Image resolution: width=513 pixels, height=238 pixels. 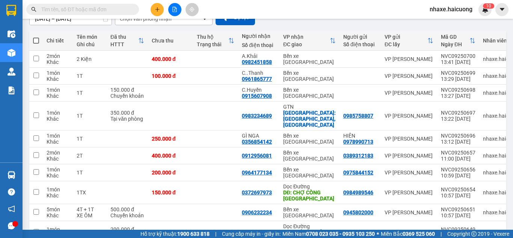 What do you see at coordinates (458, 189) in the screenshot?
I see `div: NVC09250654` at bounding box center [458, 189].